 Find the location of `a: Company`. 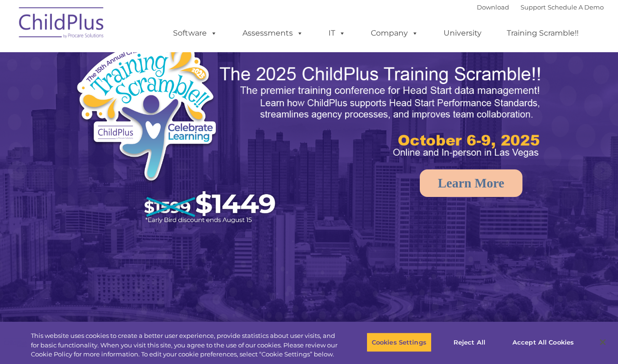

a: Company is located at coordinates (394, 33).